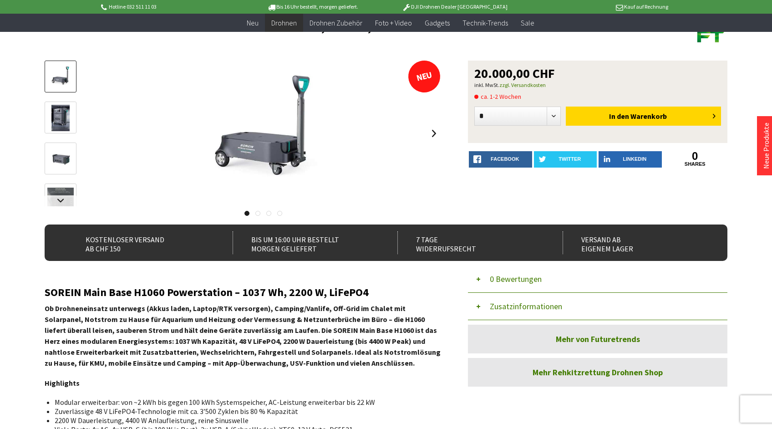  I want to click on a: Technik-Trends, so click(485, 23).